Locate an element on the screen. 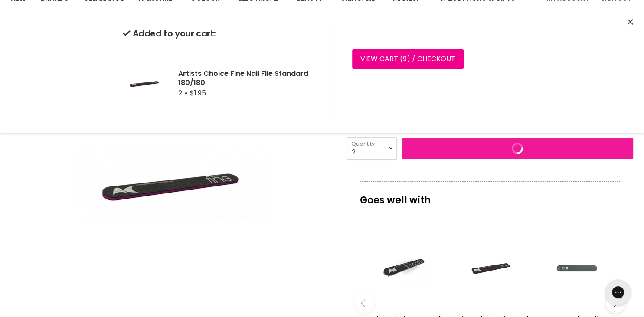  h2: Artists Choice Fine Nail File Standard 180/180 is located at coordinates (247, 78).